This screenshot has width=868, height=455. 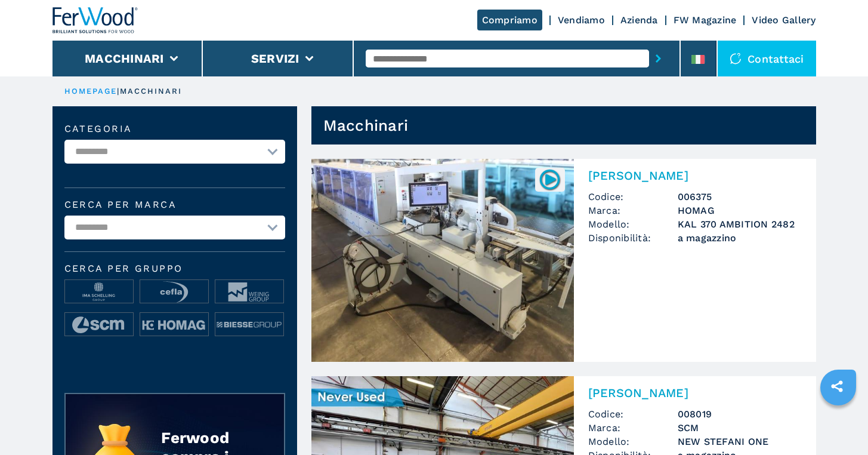 I want to click on h3: NEW STEFANI ONE, so click(x=739, y=441).